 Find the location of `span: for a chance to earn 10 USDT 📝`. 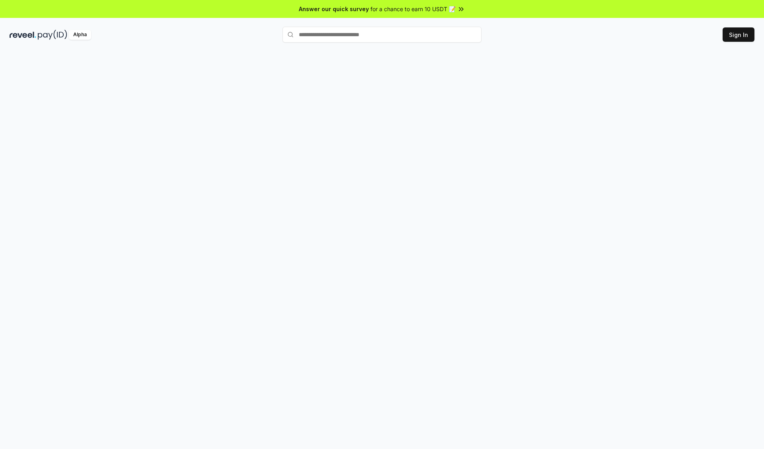

span: for a chance to earn 10 USDT 📝 is located at coordinates (413, 9).